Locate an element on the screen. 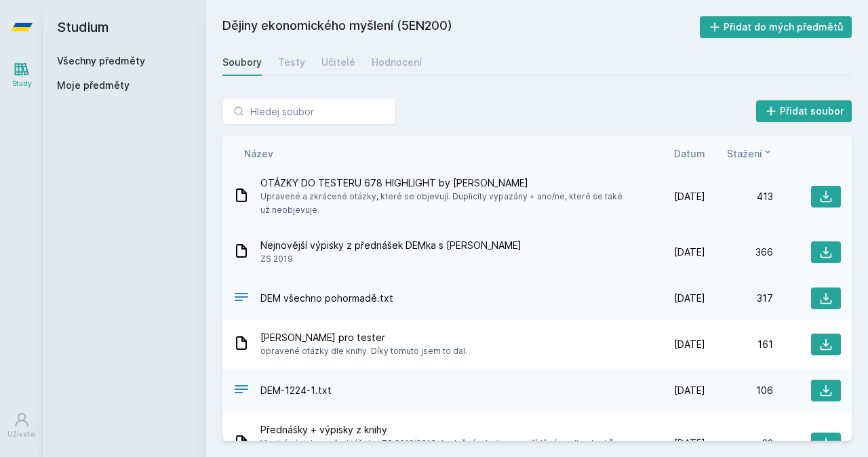  div: Uživatel is located at coordinates (22, 434).